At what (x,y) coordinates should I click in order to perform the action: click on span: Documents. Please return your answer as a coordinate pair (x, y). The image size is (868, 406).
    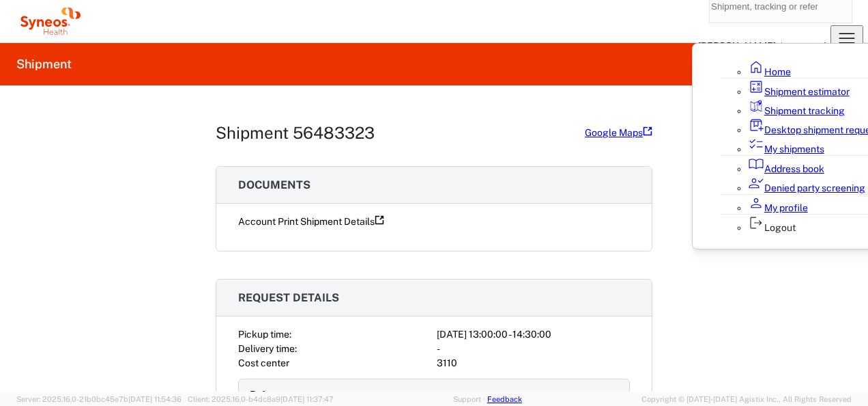
    Looking at the image, I should click on (274, 185).